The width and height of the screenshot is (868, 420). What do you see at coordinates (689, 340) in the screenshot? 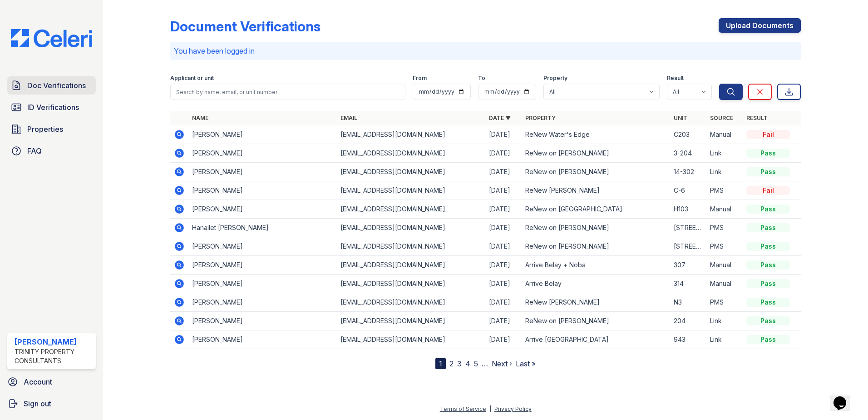
I see `td: 943` at bounding box center [689, 340].